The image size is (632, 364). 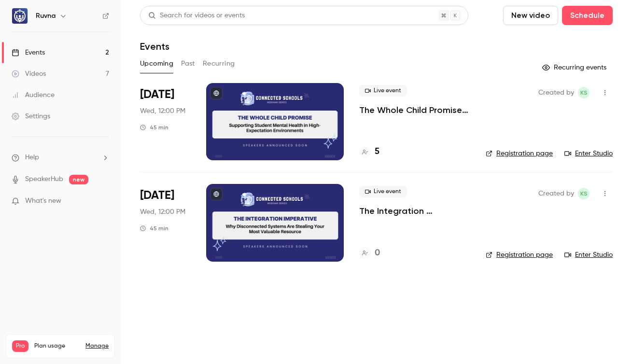 What do you see at coordinates (33, 95) in the screenshot?
I see `div: Audience` at bounding box center [33, 95].